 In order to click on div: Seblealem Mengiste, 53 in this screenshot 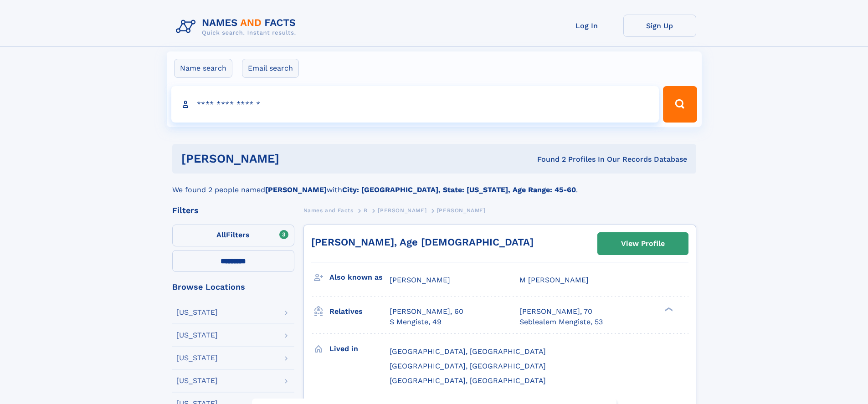, I will do `click(561, 322)`.